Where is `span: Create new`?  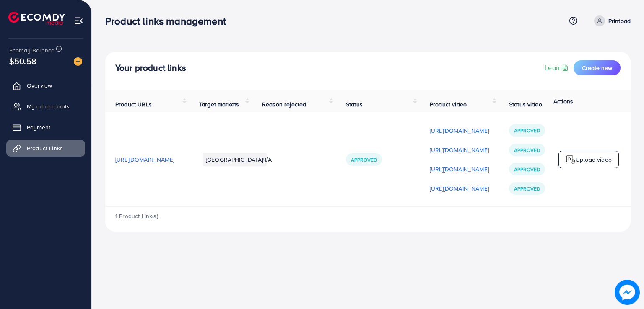 span: Create new is located at coordinates (597, 68).